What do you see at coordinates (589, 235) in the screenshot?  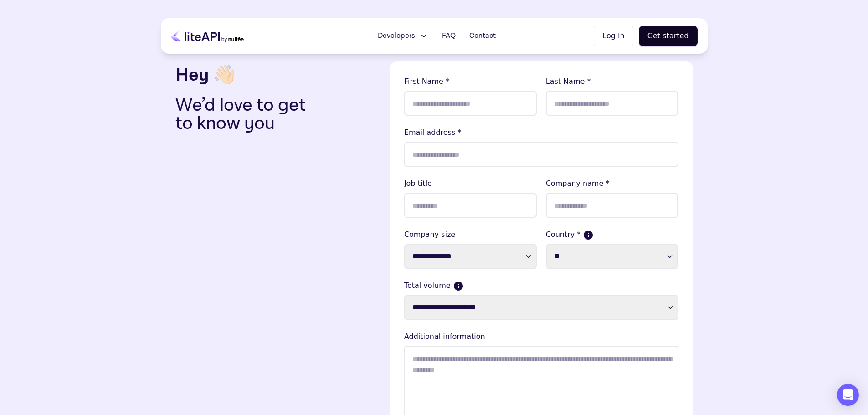 I see `button: If more than one country, please select where the majority of your sales come from.` at bounding box center [589, 235].